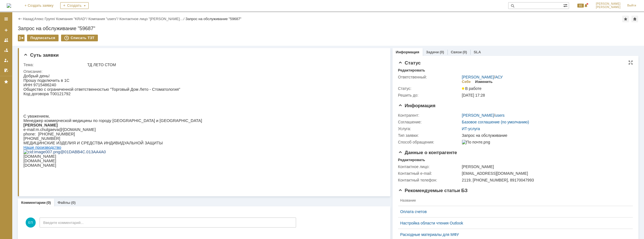  Describe the element at coordinates (64, 202) in the screenshot. I see `a: Файлы` at that location.